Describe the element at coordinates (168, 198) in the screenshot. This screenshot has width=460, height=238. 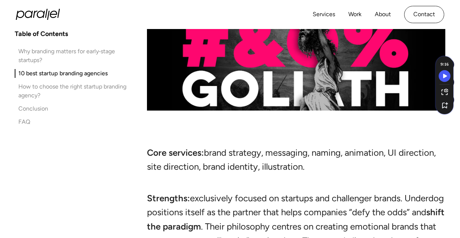
I see `strong: Strengths:` at that location.